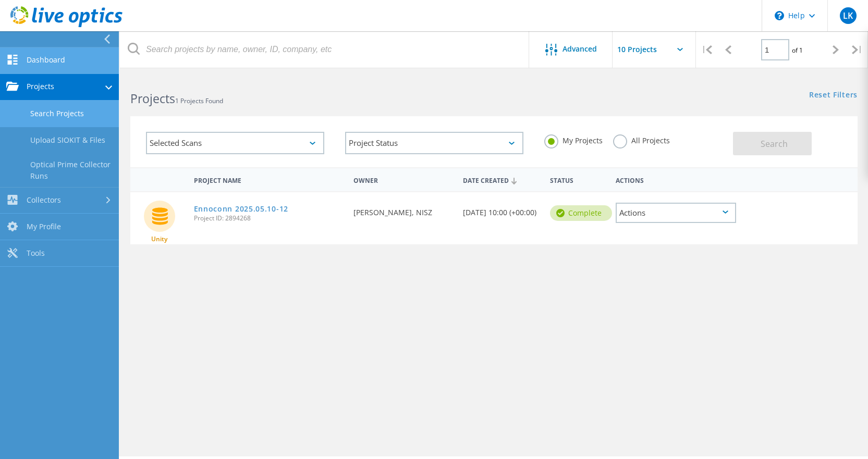 The height and width of the screenshot is (459, 868). What do you see at coordinates (573, 139) in the screenshot?
I see `label: My Projects` at bounding box center [573, 139].